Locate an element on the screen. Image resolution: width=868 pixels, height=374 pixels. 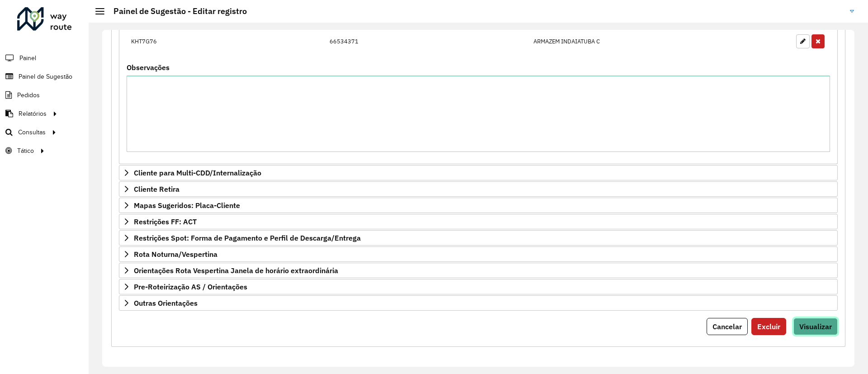
span: Painel is located at coordinates (28, 58).